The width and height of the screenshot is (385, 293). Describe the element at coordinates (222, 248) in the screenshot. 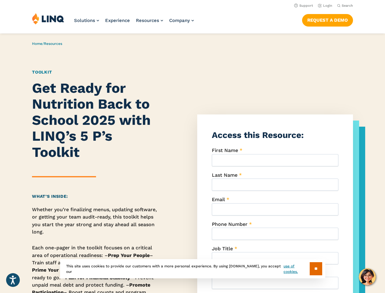

I see `span: Job Title` at that location.